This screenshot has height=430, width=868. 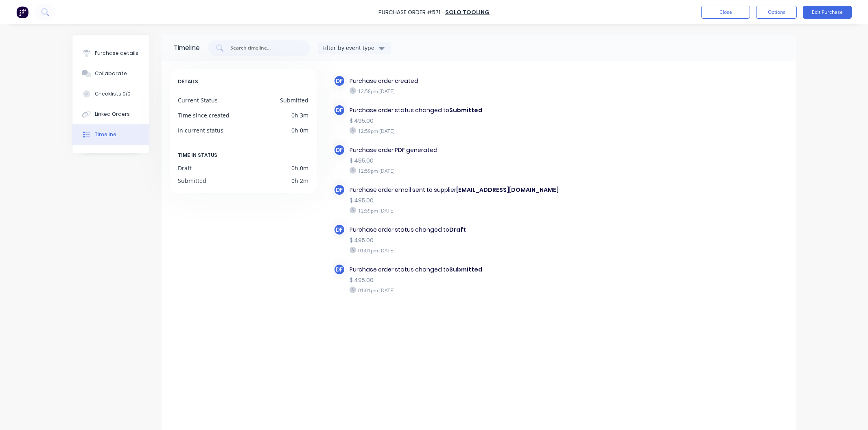 I want to click on button: Linked Orders, so click(x=110, y=114).